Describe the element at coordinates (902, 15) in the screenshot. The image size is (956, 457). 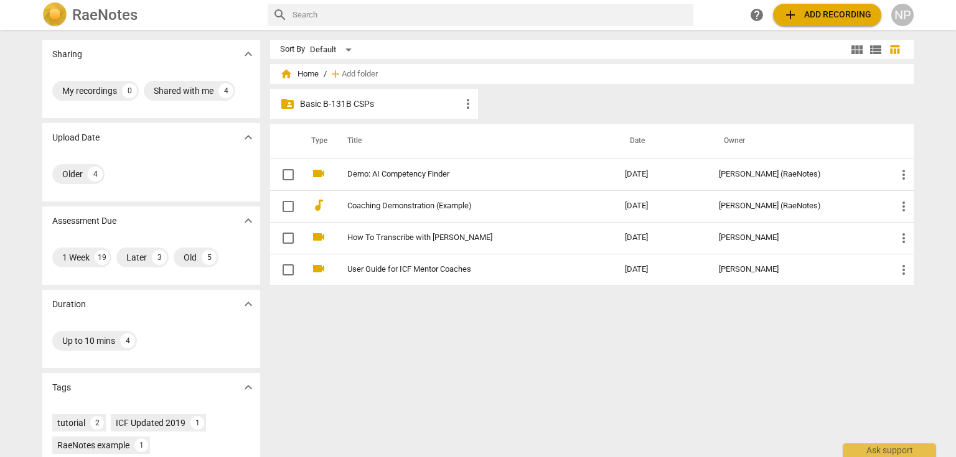
I see `button: NP` at that location.